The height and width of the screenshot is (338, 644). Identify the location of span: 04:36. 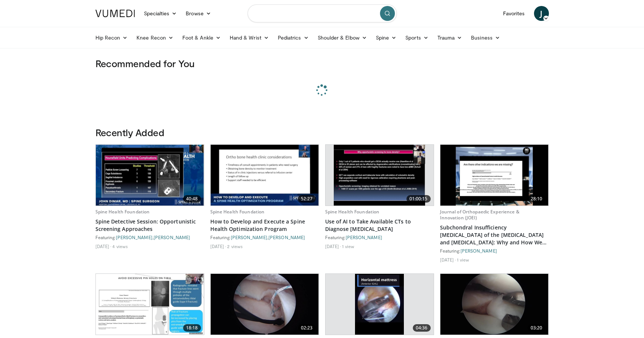
(422, 328).